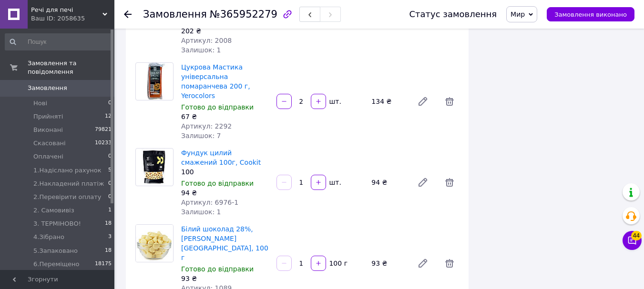  Describe the element at coordinates (338, 263) in the screenshot. I see `div: 100 г` at that location.